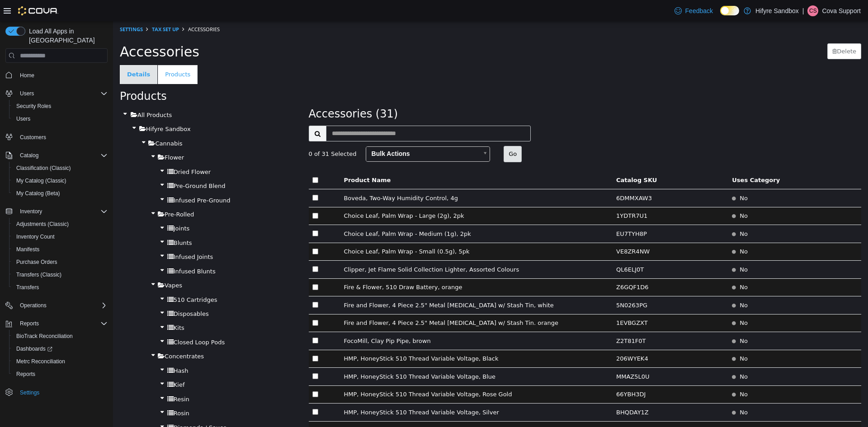  Describe the element at coordinates (65, 53) in the screenshot. I see `a: Products` at that location.